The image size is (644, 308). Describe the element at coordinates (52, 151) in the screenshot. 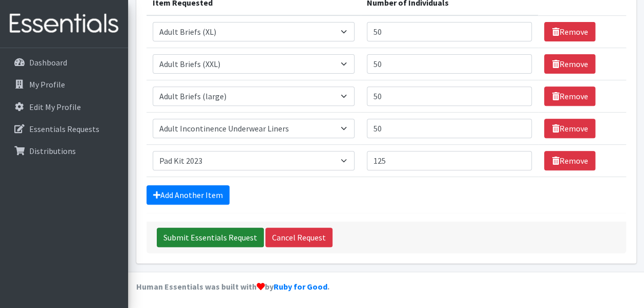

I see `p: Distributions` at that location.